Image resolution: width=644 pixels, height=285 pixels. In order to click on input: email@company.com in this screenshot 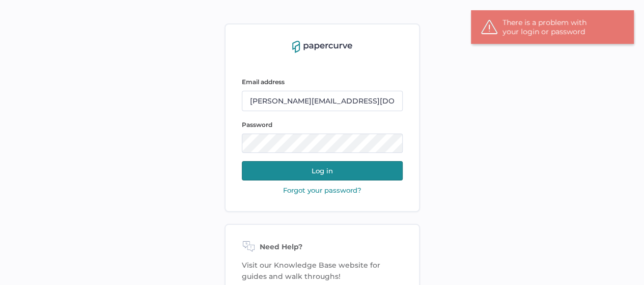, I will do `click(322, 101)`.